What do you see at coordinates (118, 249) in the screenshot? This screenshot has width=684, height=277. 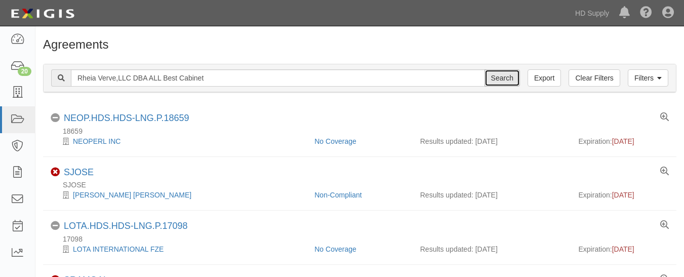 I see `a: LOTA INTERNATIONAL FZE` at bounding box center [118, 249].